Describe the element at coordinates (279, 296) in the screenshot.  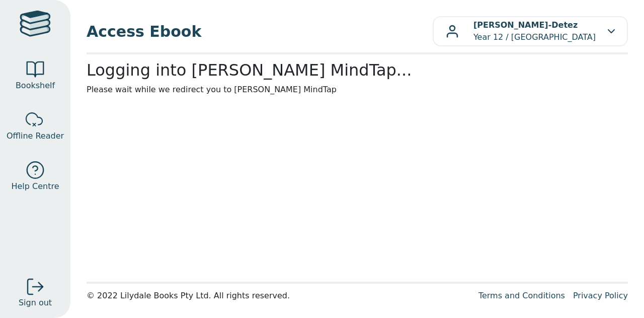
I see `div: © 2022 Lilydale Books Pty Ltd. All rights reserved.` at that location.